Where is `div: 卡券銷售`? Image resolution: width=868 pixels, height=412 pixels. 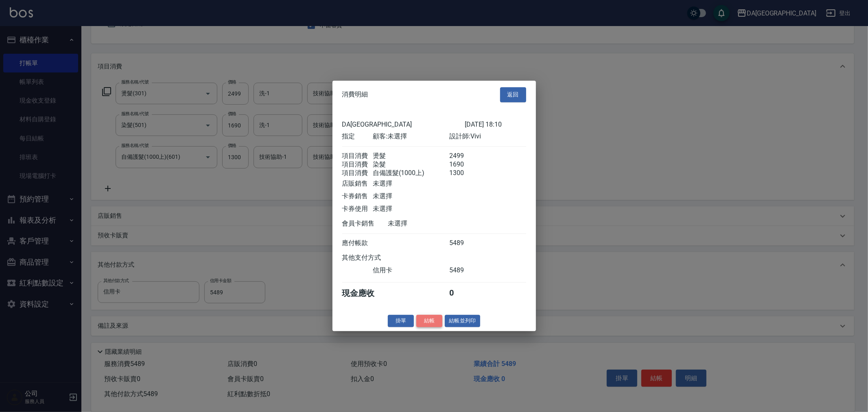
div: 卡券銷售 is located at coordinates (357, 196).